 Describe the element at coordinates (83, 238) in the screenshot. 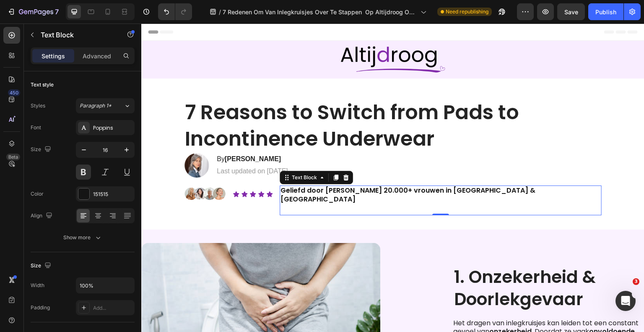

I see `div: Show more` at that location.